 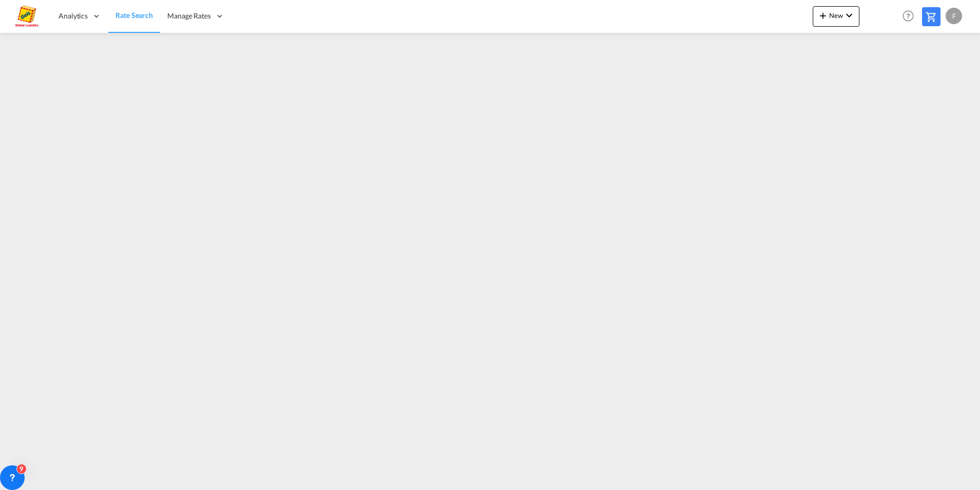 What do you see at coordinates (134, 15) in the screenshot?
I see `span: Rate Search` at bounding box center [134, 15].